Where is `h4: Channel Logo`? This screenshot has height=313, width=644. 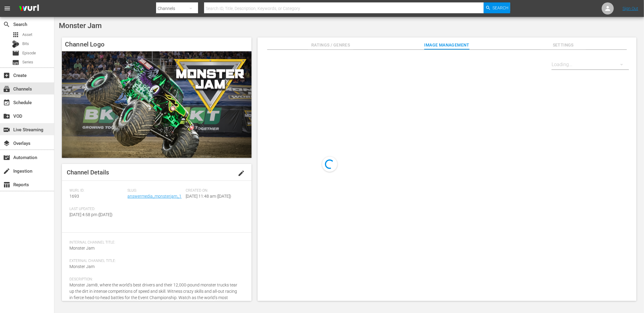
h4: Channel Logo is located at coordinates (157, 44).